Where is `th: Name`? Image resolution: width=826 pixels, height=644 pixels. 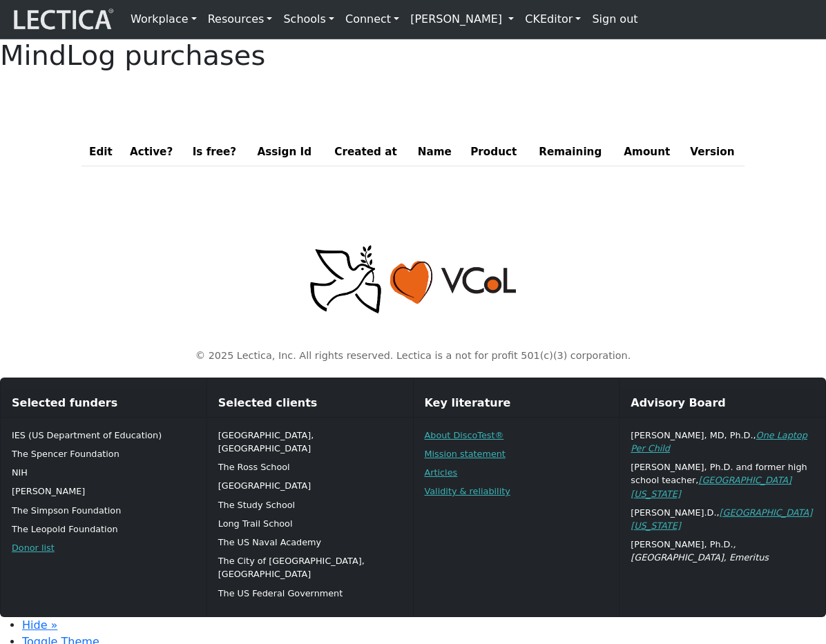 th: Name is located at coordinates (434, 152).